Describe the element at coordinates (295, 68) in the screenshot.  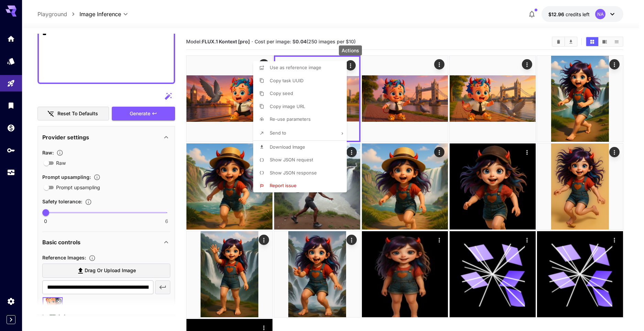
I see `span: Use as reference image` at that location.